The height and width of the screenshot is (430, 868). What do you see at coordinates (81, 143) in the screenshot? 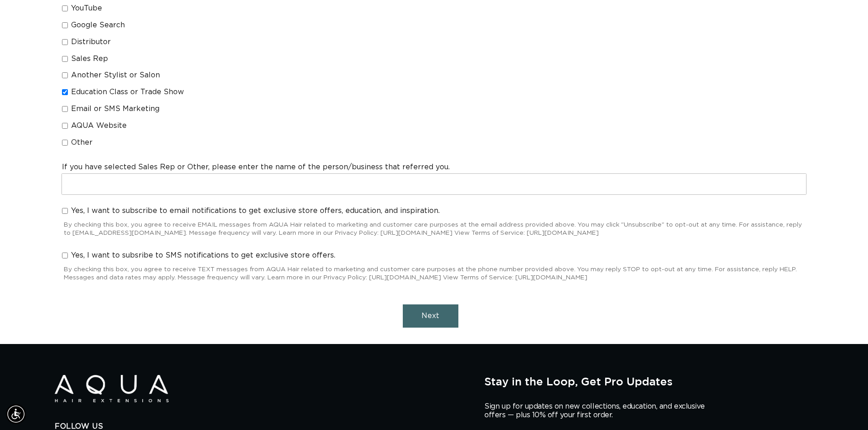
I see `span: Other` at bounding box center [81, 143].